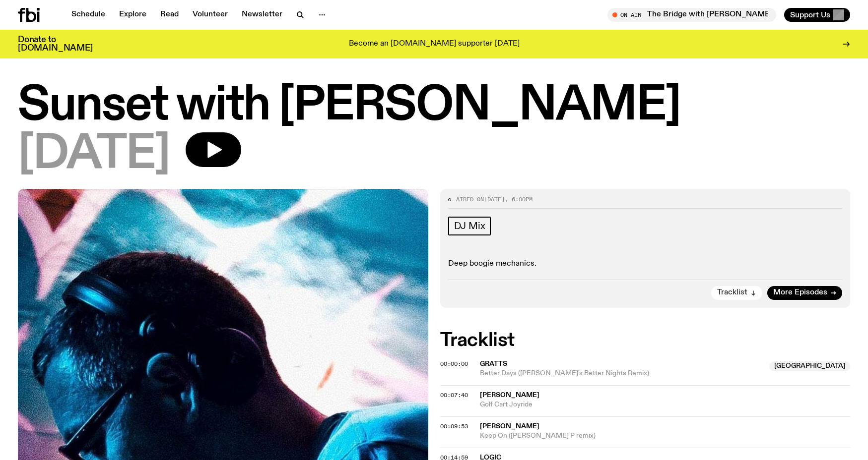  I want to click on button: 00:00:00, so click(454, 364).